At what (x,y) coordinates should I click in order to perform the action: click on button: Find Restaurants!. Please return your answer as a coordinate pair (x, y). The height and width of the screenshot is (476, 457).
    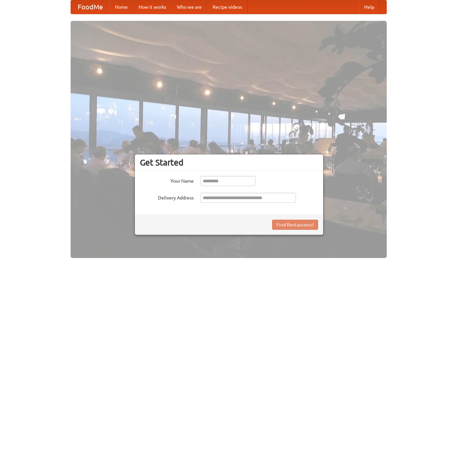
    Looking at the image, I should click on (295, 225).